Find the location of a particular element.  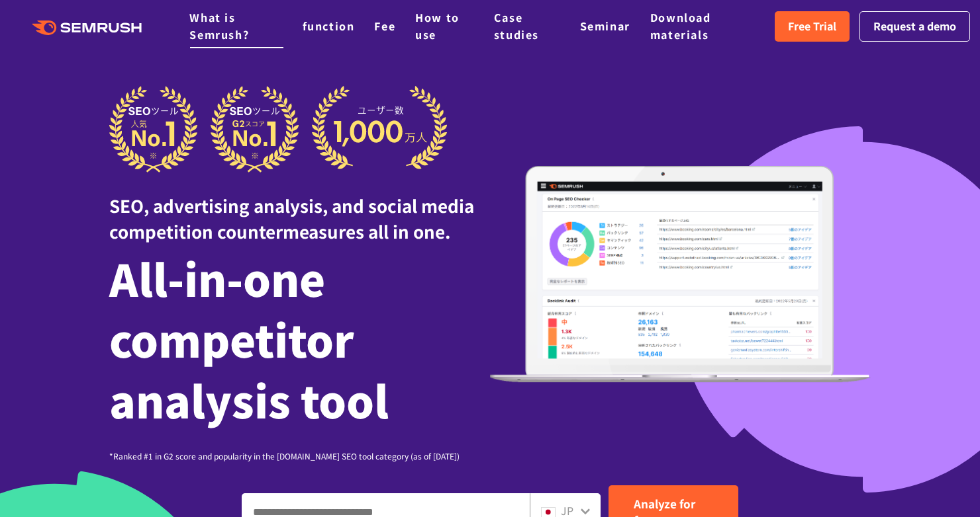

font: All-in-one is located at coordinates (217, 278).